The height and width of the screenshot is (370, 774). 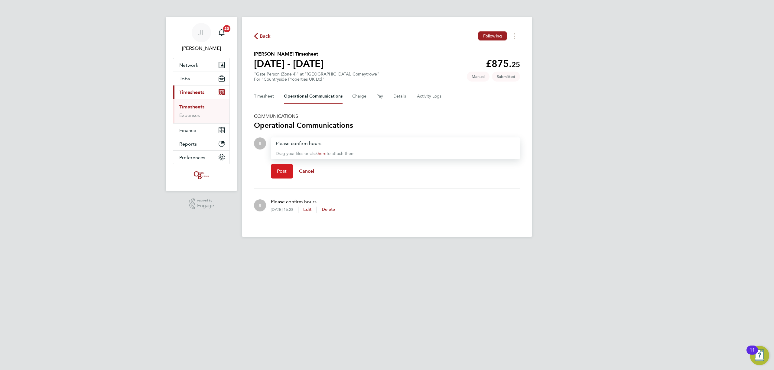 I want to click on h5: COMMUNICATIONS, so click(x=387, y=116).